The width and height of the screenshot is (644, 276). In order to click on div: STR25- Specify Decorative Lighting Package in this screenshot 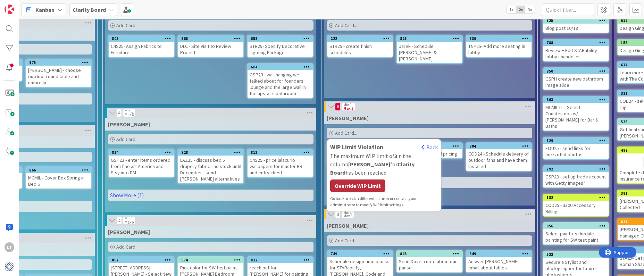, I will do `click(280, 49)`.